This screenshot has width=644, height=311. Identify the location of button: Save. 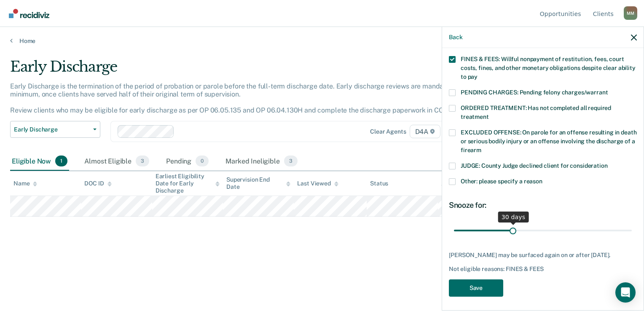
(476, 288).